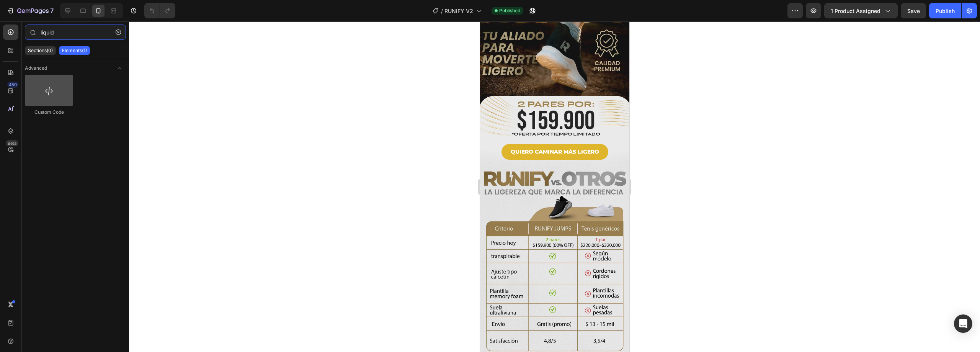  Describe the element at coordinates (49, 112) in the screenshot. I see `div: Custom Code` at that location.